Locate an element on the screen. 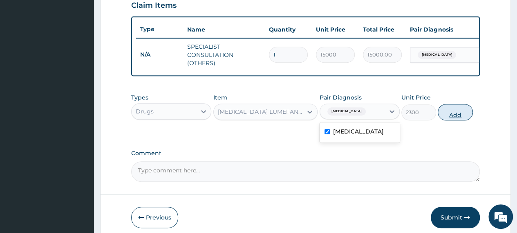  button: Submit is located at coordinates (456, 217).